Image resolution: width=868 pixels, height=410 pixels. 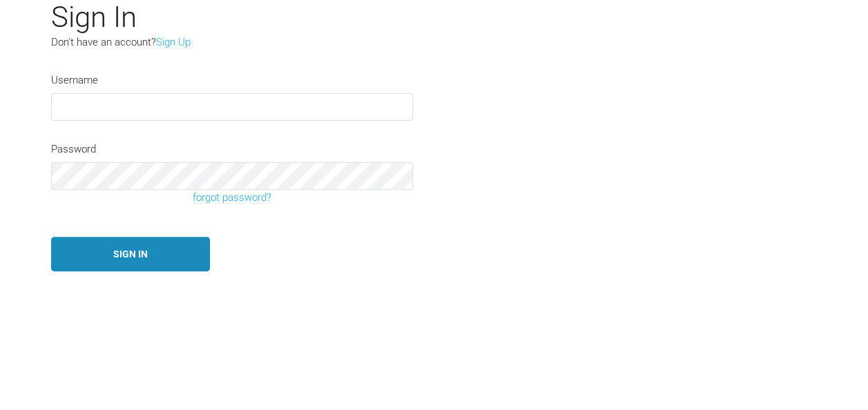 I want to click on a: Sign Up, so click(x=174, y=42).